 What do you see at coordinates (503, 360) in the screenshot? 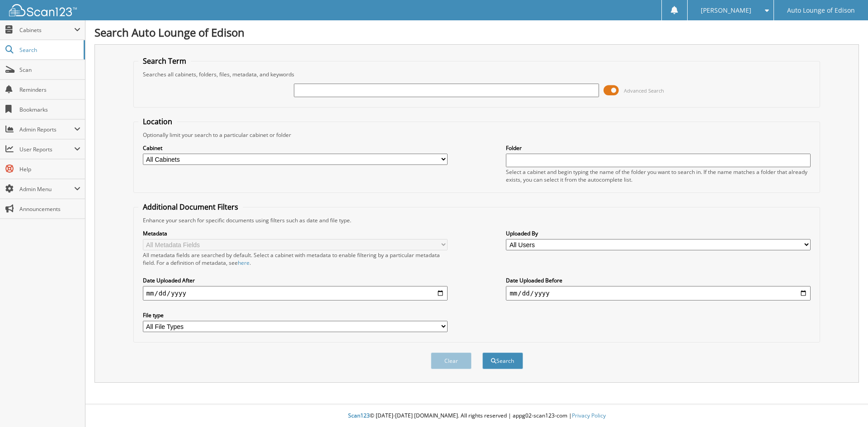
I see `button: Search` at bounding box center [503, 360].